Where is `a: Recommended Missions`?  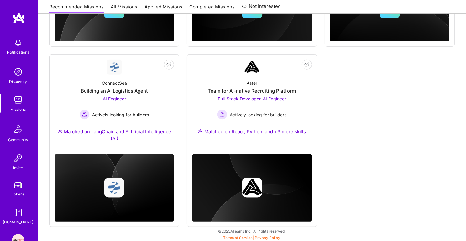 a: Recommended Missions is located at coordinates (77, 8).